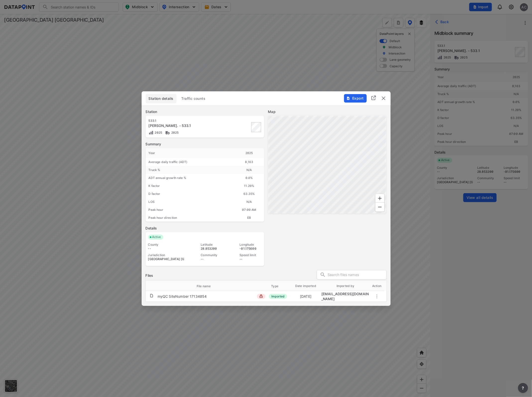 Image resolution: width=532 pixels, height=397 pixels. Describe the element at coordinates (380, 198) in the screenshot. I see `div: Zoom In` at that location.